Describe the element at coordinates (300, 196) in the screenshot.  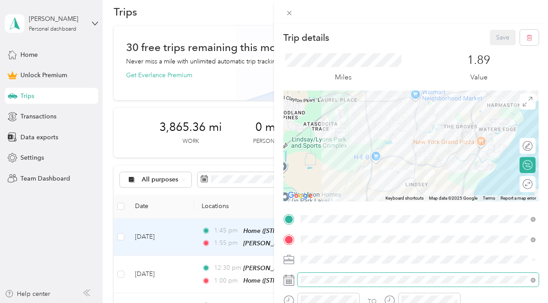
I see `a: Open this area in Google Maps (opens a new window)` at that location.